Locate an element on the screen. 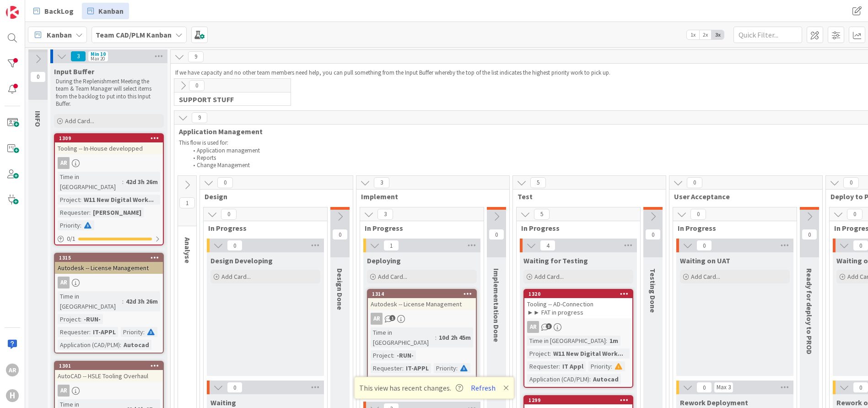  div: 0/1 is located at coordinates (109, 239).